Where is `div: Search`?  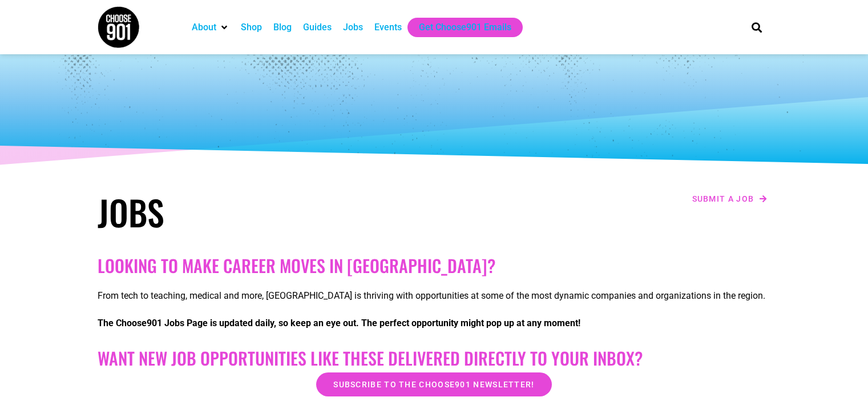 div: Search is located at coordinates (756, 27).